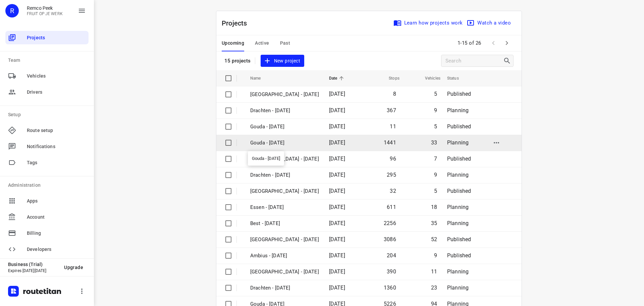 The image size is (644, 306). Describe the element at coordinates (284, 175) in the screenshot. I see `p: Drachten - Tuesday` at that location.